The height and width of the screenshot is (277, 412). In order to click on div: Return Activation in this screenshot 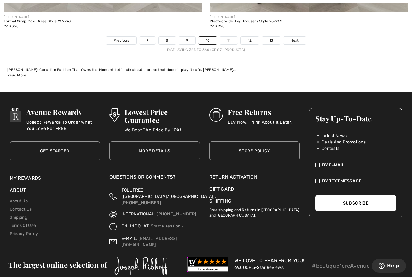, I will do `click(255, 177)`.